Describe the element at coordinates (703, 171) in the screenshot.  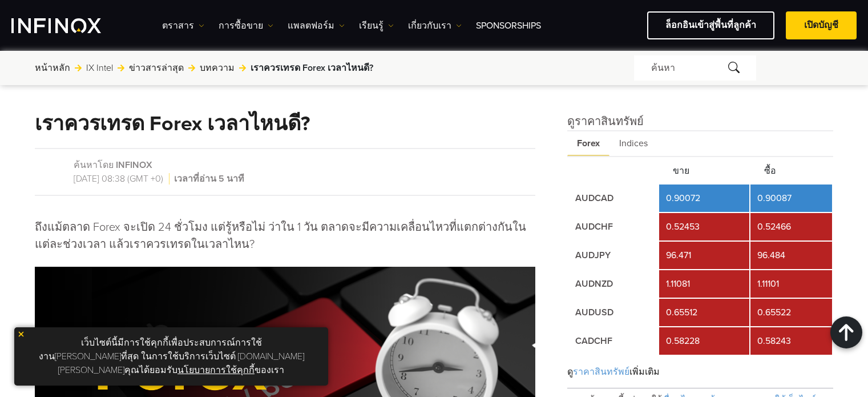
I see `th: ขาย` at that location.